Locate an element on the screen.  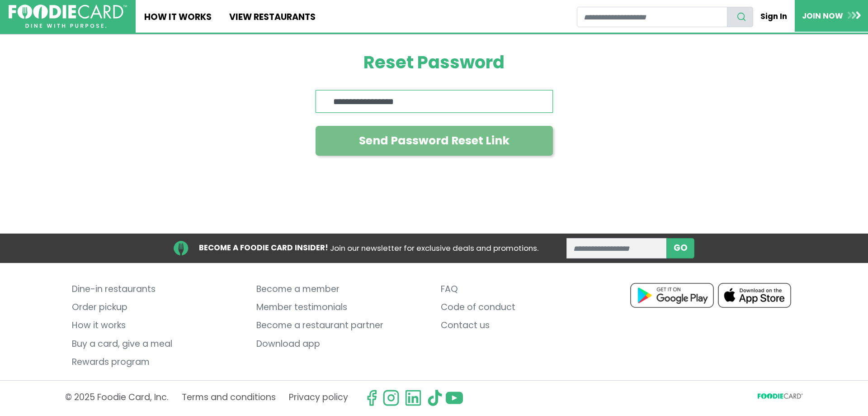
strong: BECOME A FOODIE CARD INSIDER! is located at coordinates (264, 247).